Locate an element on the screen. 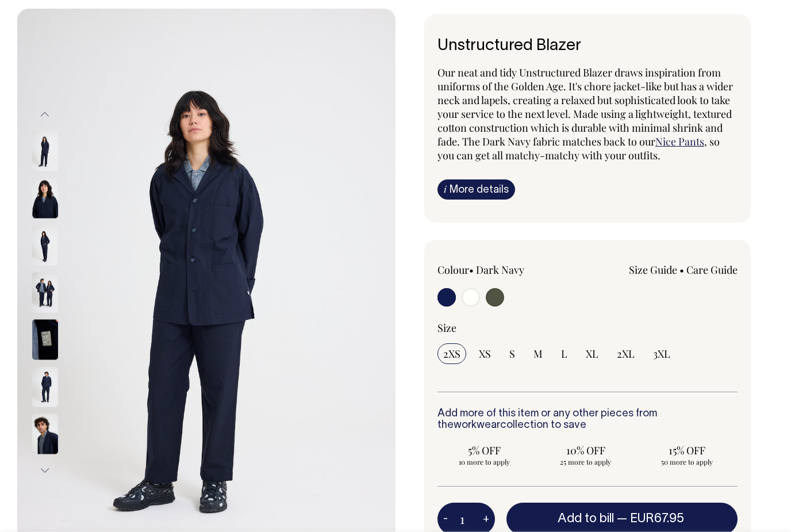 Image resolution: width=791 pixels, height=532 pixels. input: XS is located at coordinates (485, 353).